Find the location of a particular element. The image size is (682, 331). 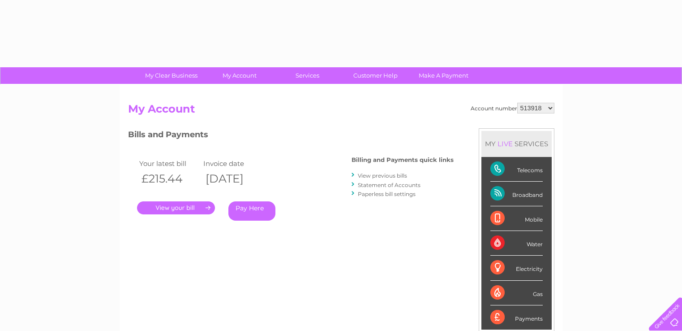

h3: Bills and Payments is located at coordinates (291, 136).